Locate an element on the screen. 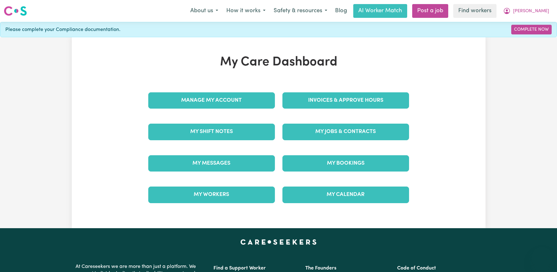 The height and width of the screenshot is (272, 557). a: Careseekers home page is located at coordinates (278, 242).